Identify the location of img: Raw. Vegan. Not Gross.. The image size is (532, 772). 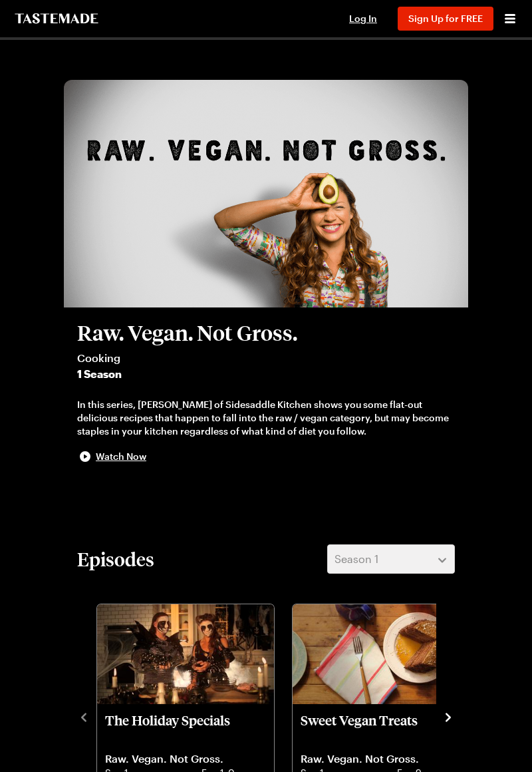
(266, 193).